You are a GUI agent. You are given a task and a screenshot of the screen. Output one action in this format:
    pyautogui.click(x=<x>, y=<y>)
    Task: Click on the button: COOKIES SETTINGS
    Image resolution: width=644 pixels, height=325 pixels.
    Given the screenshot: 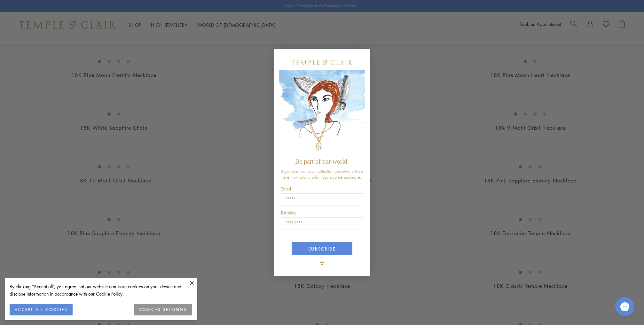 What is the action you would take?
    pyautogui.click(x=163, y=310)
    